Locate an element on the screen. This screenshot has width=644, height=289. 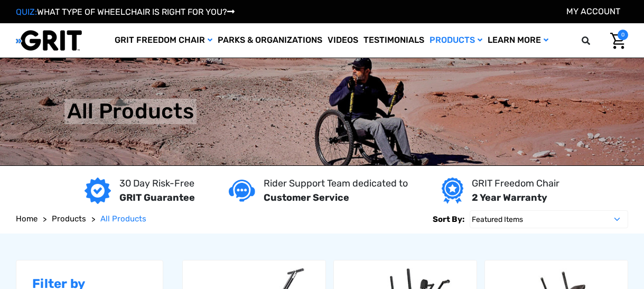
a: All Products is located at coordinates (123, 219).